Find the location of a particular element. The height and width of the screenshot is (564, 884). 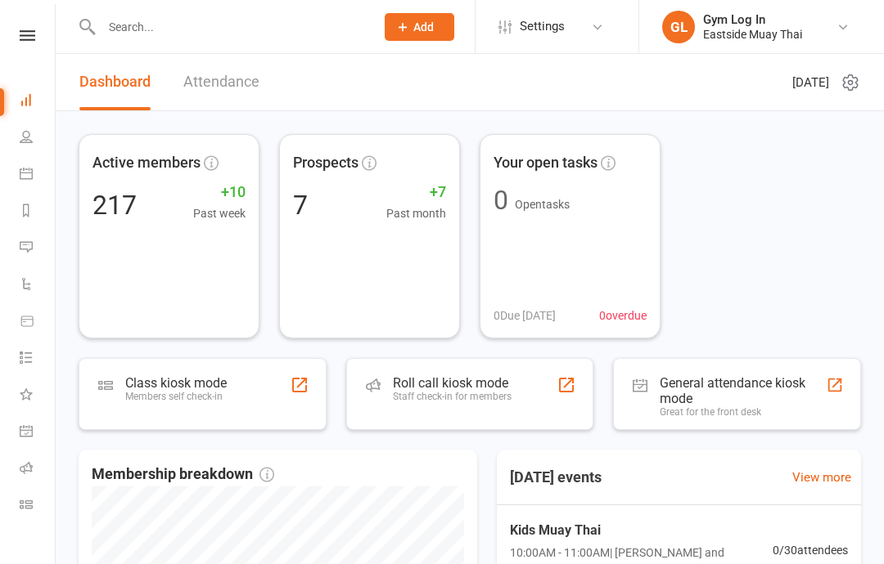

span: +7 is located at coordinates (416, 192).